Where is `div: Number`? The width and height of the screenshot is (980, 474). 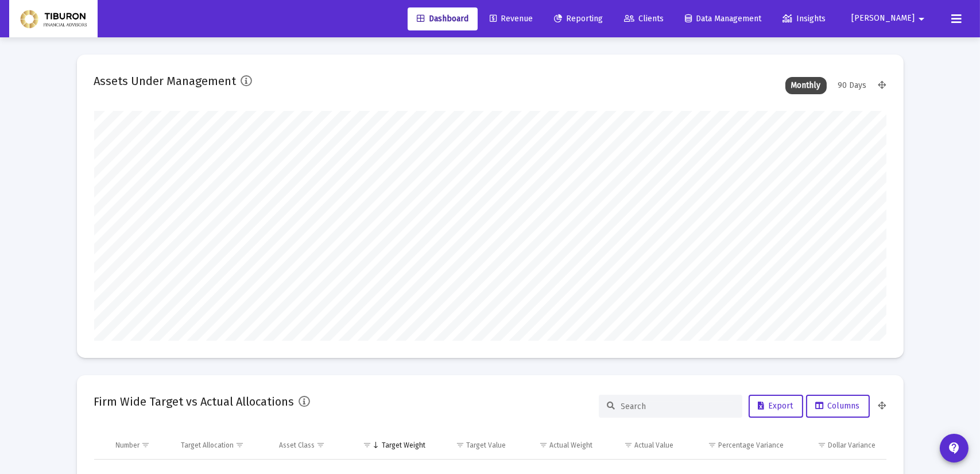 div: Number is located at coordinates (128, 445).